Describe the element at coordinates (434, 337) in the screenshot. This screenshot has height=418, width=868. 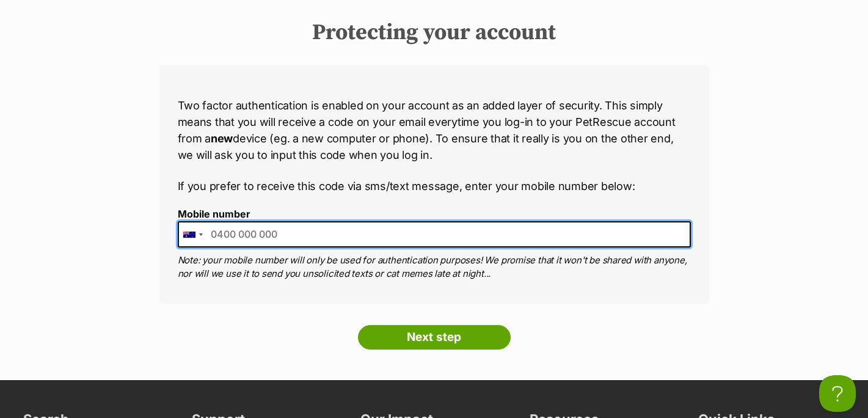
I see `input: Next step` at that location.